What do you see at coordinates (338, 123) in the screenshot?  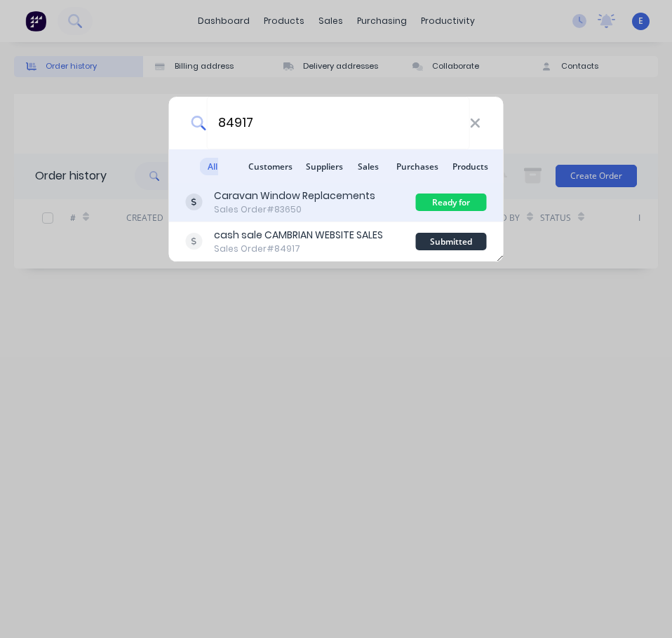 I see `input: Start typing a customer or supplier name to create a new order...` at bounding box center [338, 123].